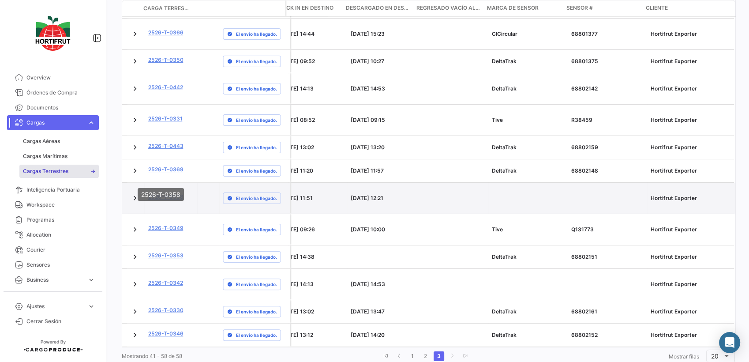  Describe the element at coordinates (59, 141) in the screenshot. I see `a: Cargas Aéreas` at that location.